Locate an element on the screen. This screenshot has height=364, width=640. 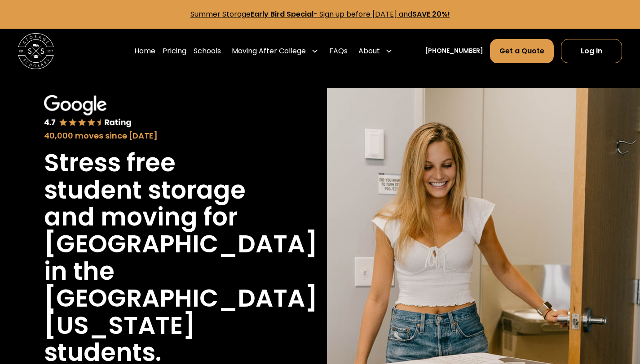
a: Pricing is located at coordinates (174, 51).